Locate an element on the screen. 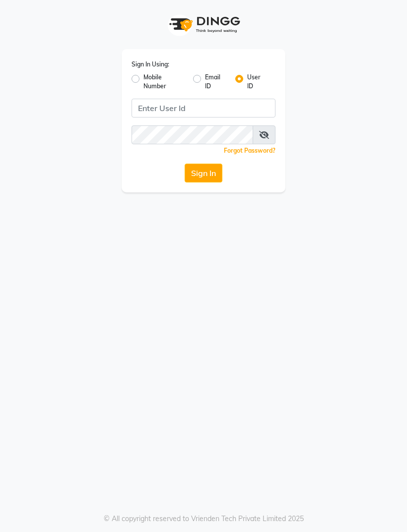 This screenshot has height=532, width=407. label: Email ID is located at coordinates (216, 82).